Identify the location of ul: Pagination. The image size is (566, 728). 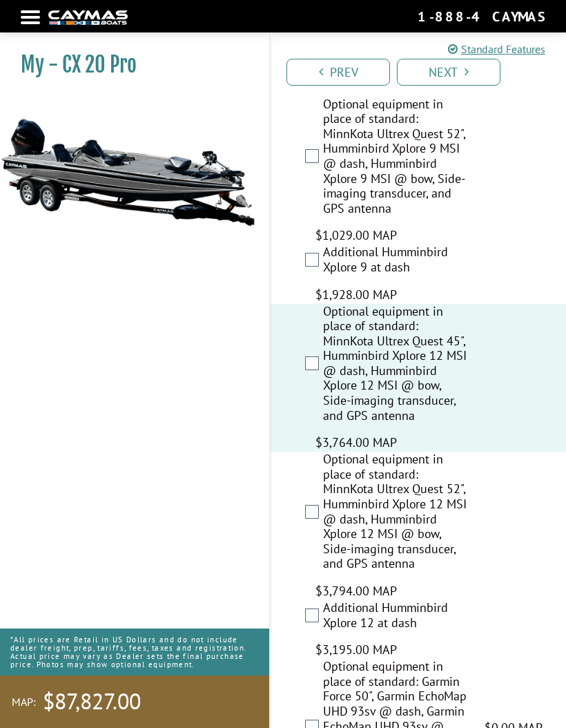
(425, 71).